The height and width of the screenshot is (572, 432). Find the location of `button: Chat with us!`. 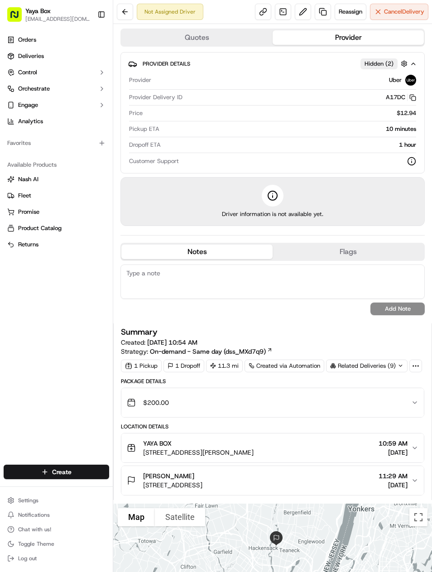

button: Chat with us! is located at coordinates (56, 530).